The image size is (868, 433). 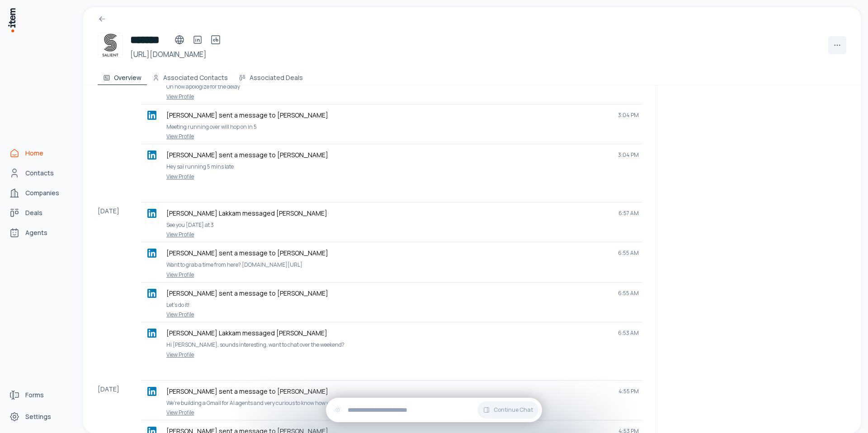 What do you see at coordinates (513, 410) in the screenshot?
I see `span: Continue Chat` at bounding box center [513, 410].